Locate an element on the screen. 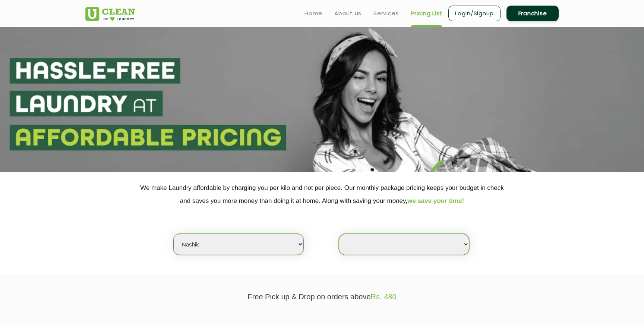 The height and width of the screenshot is (325, 644). a: Pricing List is located at coordinates (427, 13).